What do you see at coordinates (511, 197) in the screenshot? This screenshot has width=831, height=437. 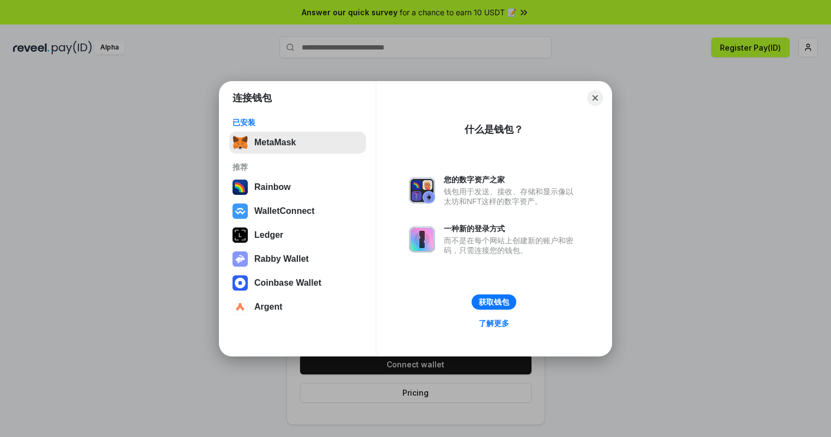 I see `div: 钱包用于发送、接收、存储和显示像以太坊和NFT这样的数字资产。` at bounding box center [511, 197].